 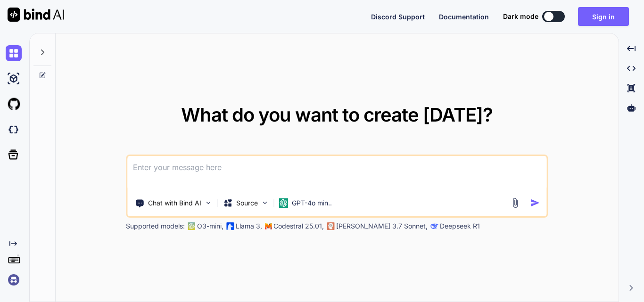 What do you see at coordinates (535, 202) in the screenshot?
I see `img: icon` at bounding box center [535, 202].